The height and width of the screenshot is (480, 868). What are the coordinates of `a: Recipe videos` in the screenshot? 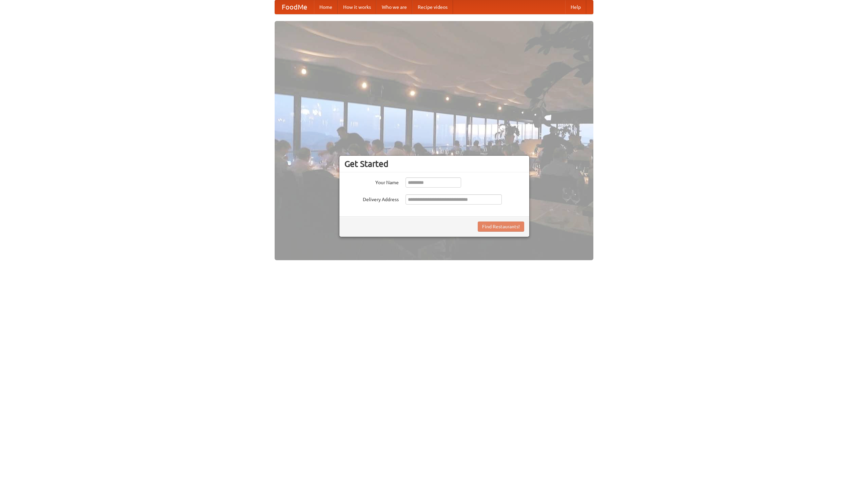 It's located at (433, 7).